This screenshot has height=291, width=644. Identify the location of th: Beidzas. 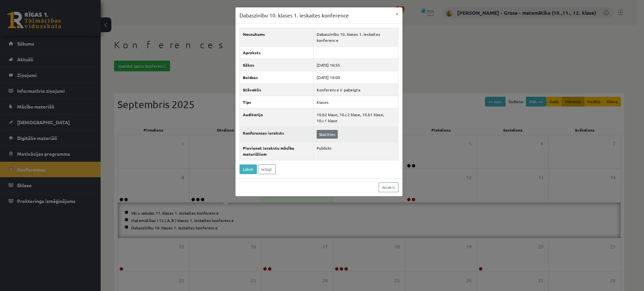
(276, 77).